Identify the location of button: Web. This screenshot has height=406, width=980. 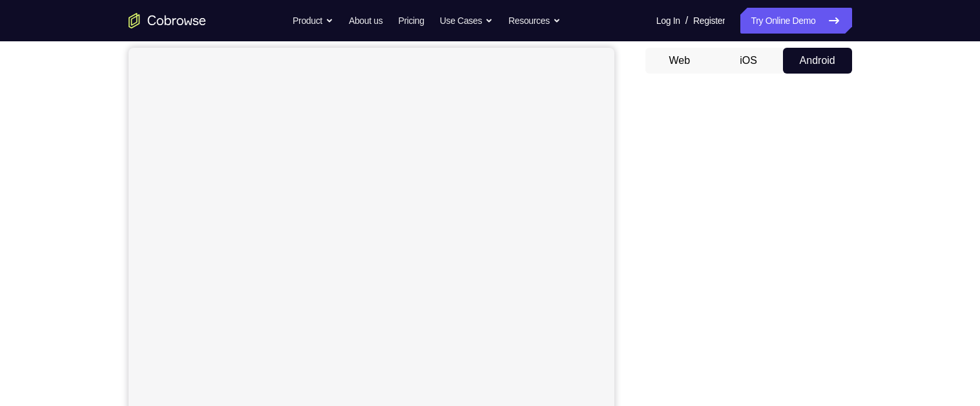
(680, 61).